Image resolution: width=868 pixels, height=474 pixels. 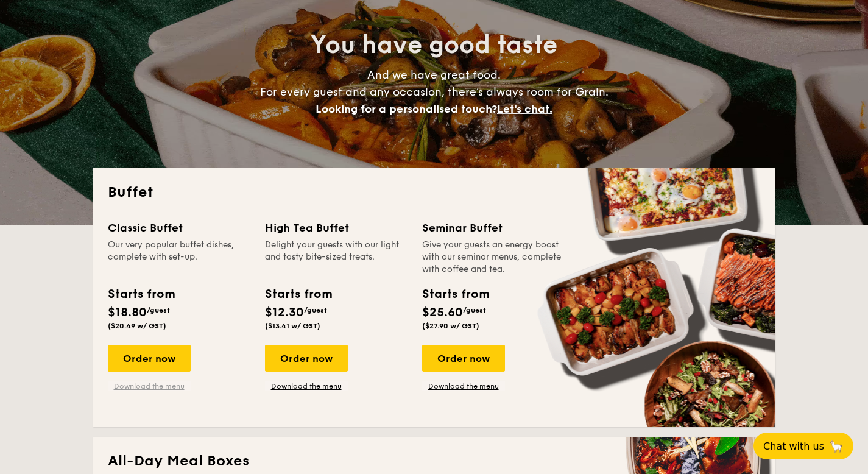 I want to click on span: Let's chat., so click(x=524, y=109).